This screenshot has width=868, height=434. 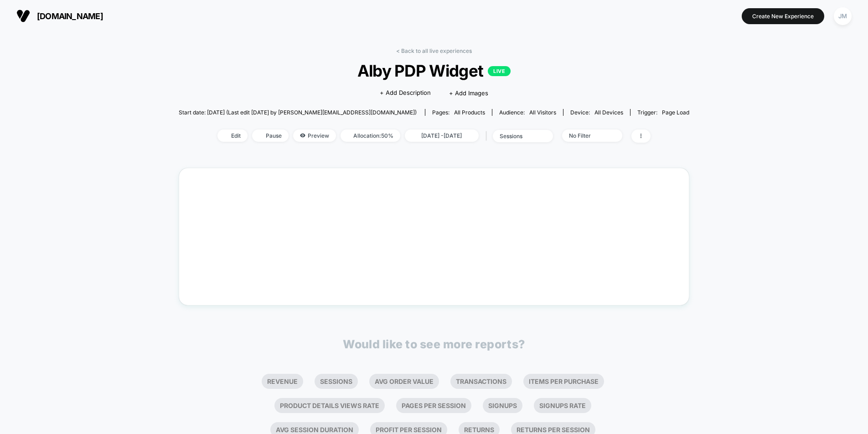 What do you see at coordinates (404, 381) in the screenshot?
I see `li: Avg Order Value` at bounding box center [404, 381].